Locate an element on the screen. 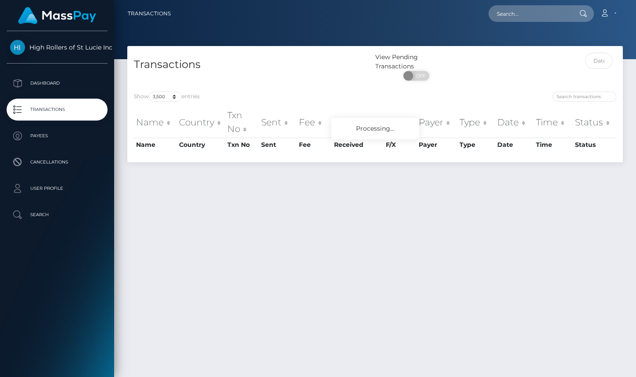  span: High Rollers of St Lucie Inc is located at coordinates (57, 47).